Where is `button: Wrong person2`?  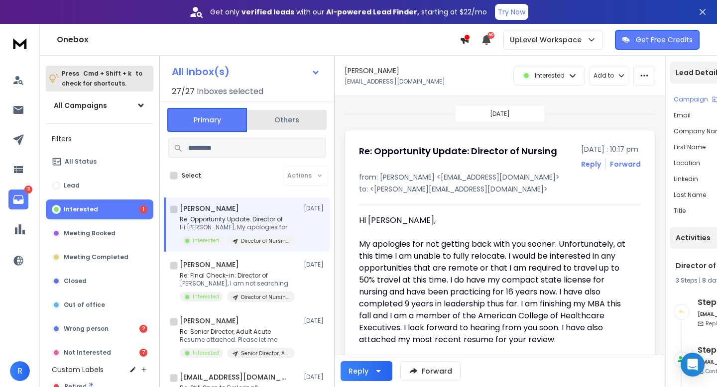 button: Wrong person2 is located at coordinates (100, 329).